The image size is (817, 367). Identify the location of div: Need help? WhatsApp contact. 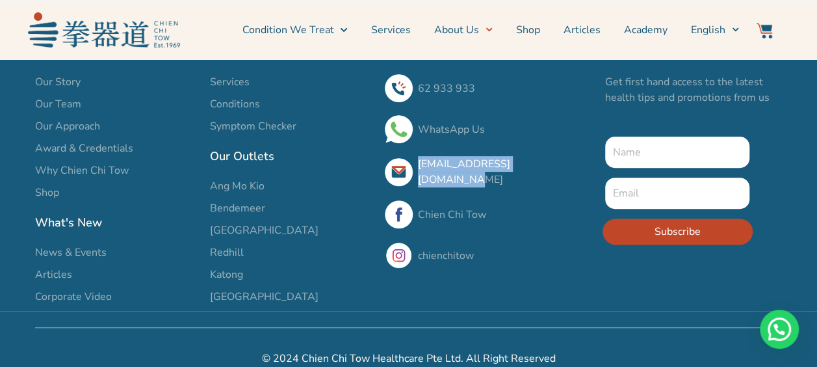
(779, 329).